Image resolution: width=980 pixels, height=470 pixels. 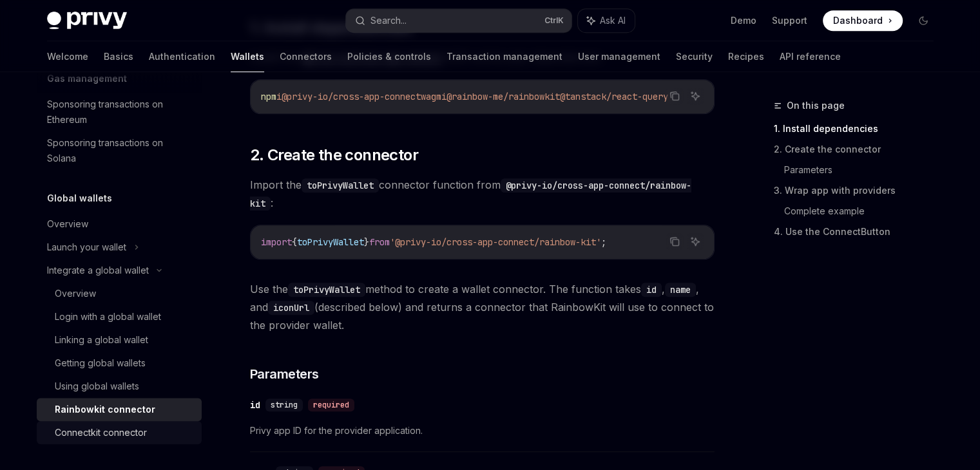 What do you see at coordinates (859, 129) in the screenshot?
I see `a: 1. Install dependencies` at bounding box center [859, 129].